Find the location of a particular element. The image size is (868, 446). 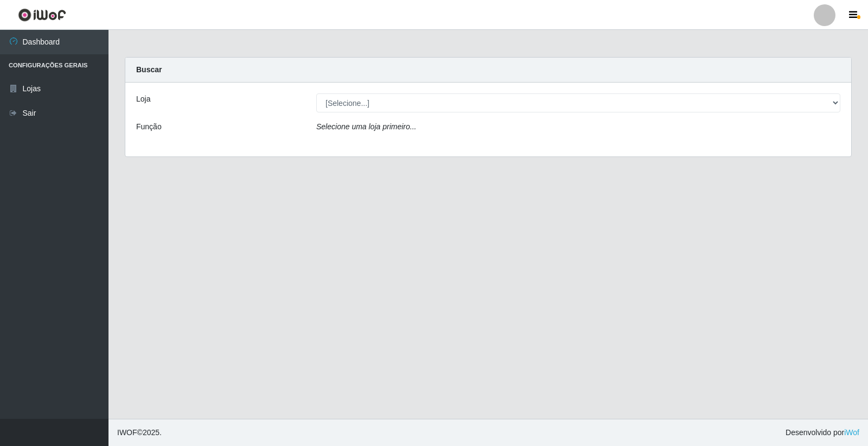

label: Loja is located at coordinates (144, 99).